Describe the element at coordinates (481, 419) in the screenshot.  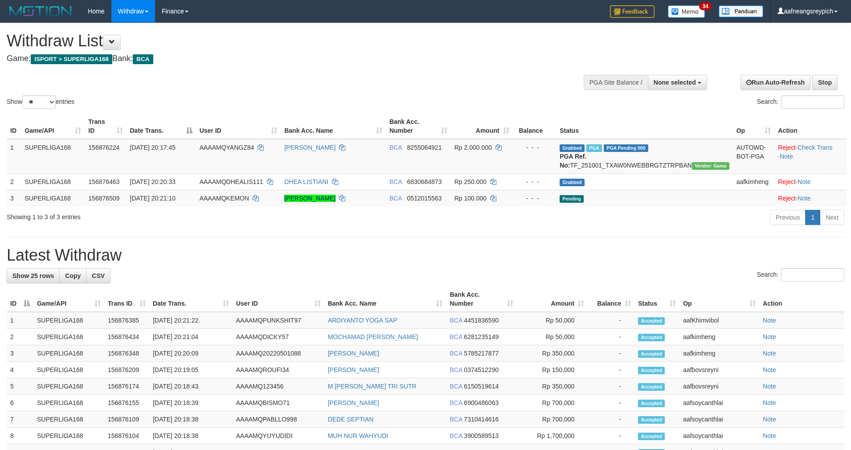
I see `span: Copy 7310414616 to clipboard` at that location.